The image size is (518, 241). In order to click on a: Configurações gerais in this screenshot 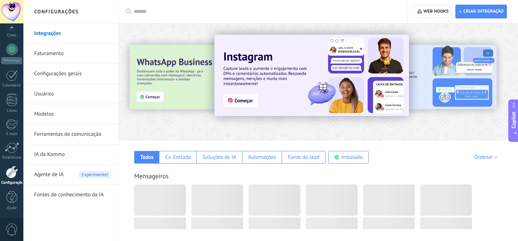, I will do `click(73, 74)`.